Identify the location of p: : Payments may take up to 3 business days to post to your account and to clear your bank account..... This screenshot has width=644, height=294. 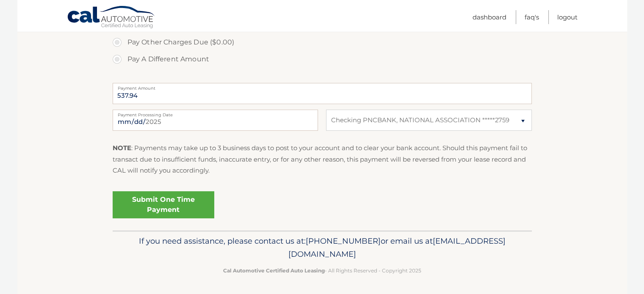
(322, 159).